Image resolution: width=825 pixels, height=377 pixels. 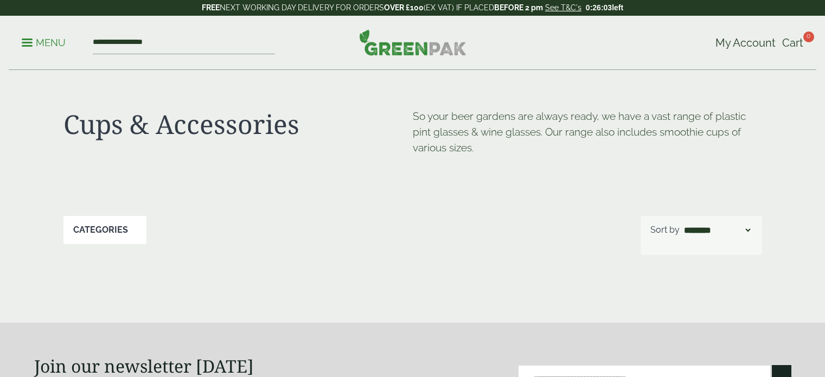 I want to click on a: Cart 0, so click(x=793, y=43).